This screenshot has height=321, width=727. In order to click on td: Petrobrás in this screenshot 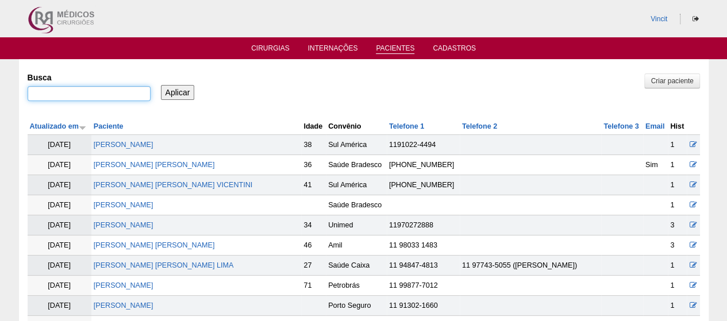, I will do `click(356, 286)`.